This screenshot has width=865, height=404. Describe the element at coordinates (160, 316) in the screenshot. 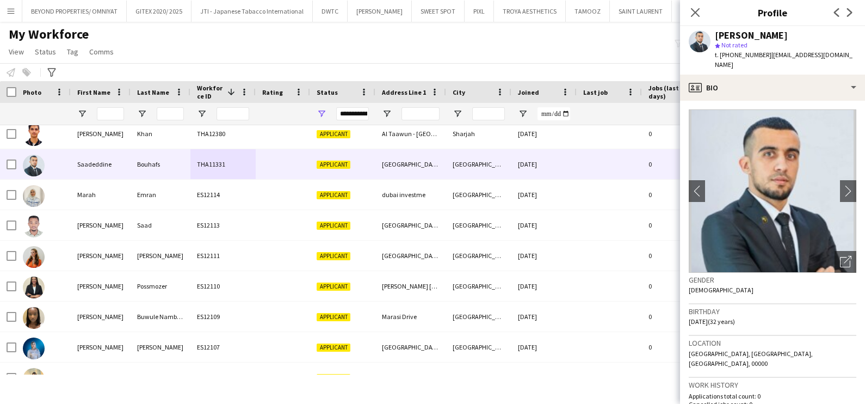

I see `div: Buwule Nambale` at that location.